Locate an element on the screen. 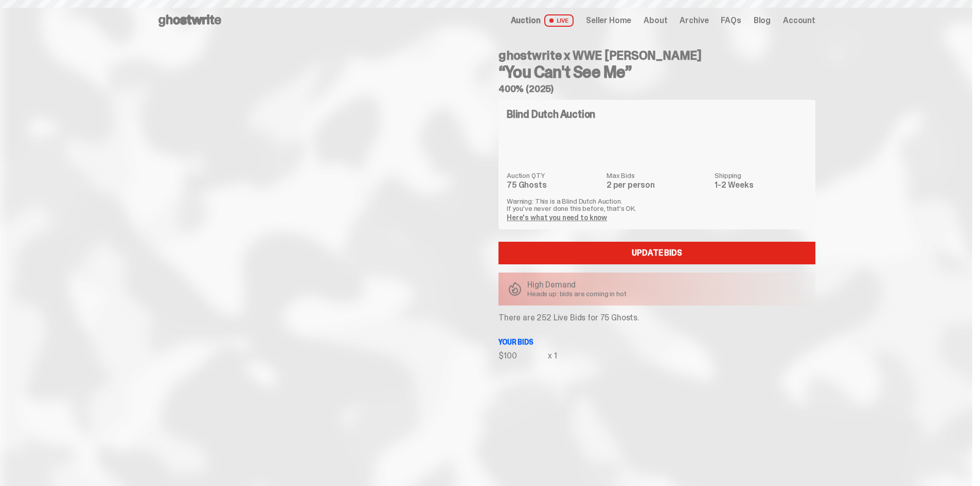 The image size is (980, 486). p: Warning: This is a Blind Dutch Auction. If you’ve never done this before, that’s OK. is located at coordinates (657, 204).